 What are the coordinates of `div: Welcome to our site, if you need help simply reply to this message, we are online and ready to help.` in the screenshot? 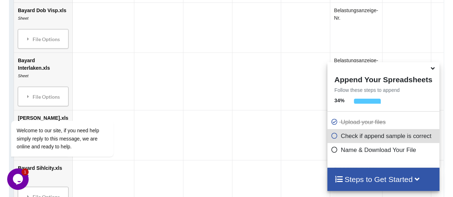 It's located at (65, 83).